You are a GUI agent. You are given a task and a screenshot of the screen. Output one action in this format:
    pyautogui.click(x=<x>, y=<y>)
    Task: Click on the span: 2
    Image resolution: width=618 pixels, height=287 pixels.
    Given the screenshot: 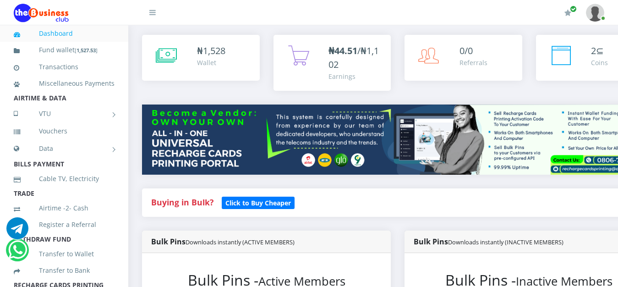 What is the action you would take?
    pyautogui.click(x=593, y=50)
    